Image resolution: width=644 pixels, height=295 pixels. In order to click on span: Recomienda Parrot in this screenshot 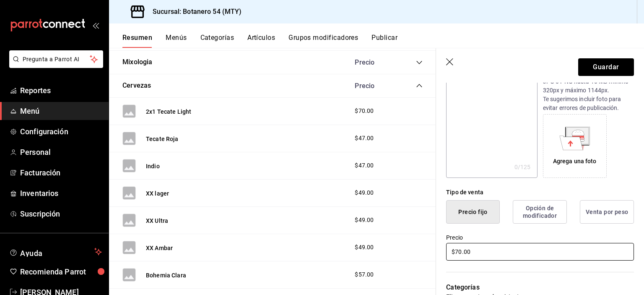, I will do `click(61, 272)`.